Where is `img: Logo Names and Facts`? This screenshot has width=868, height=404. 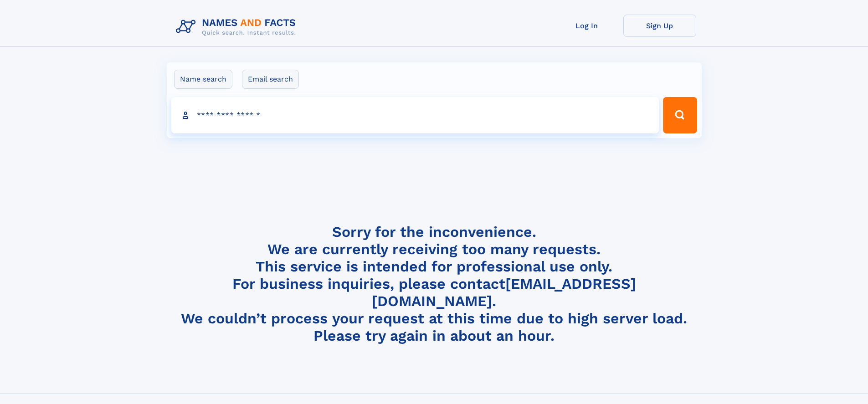
img: Logo Names and Facts is located at coordinates (238, 27).